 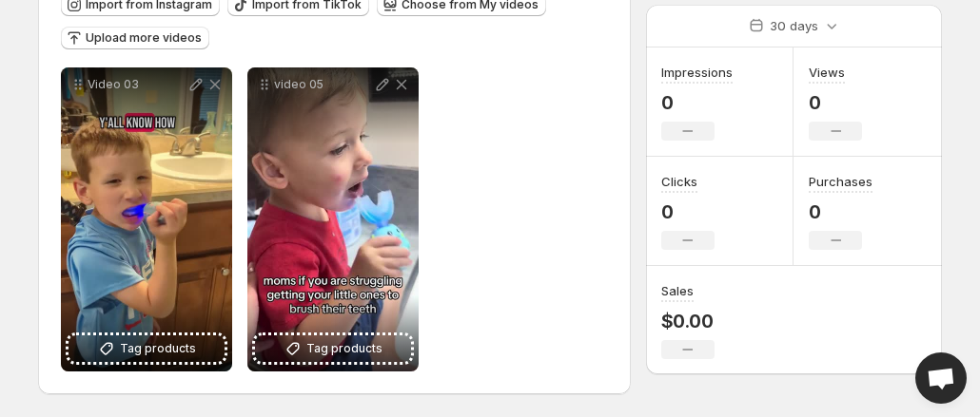 I want to click on h3: Impressions, so click(x=697, y=72).